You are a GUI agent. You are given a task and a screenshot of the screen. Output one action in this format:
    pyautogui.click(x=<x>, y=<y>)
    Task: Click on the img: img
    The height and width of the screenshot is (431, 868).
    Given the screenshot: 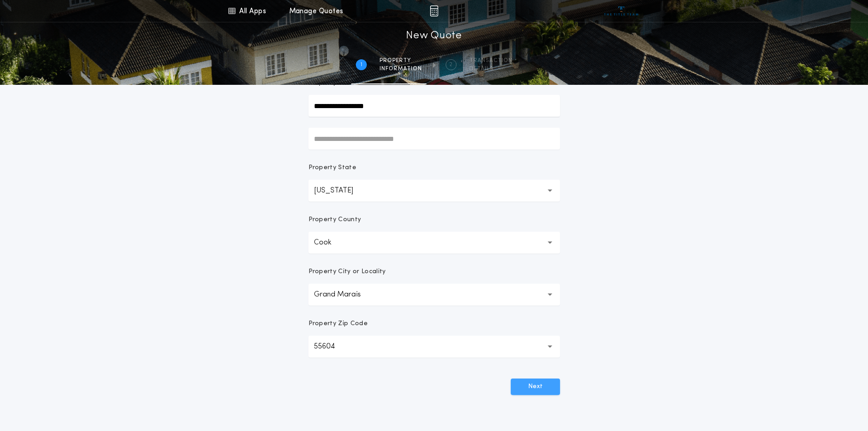 What is the action you would take?
    pyautogui.click(x=434, y=11)
    